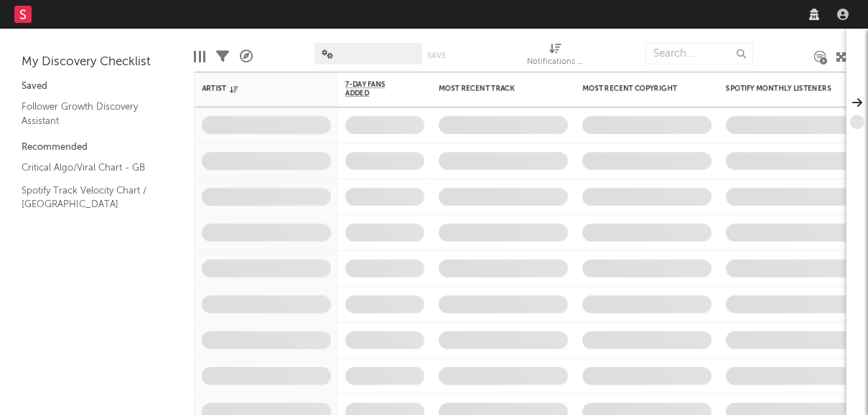 This screenshot has height=415, width=868. I want to click on div: A&R Pipeline, so click(247, 57).